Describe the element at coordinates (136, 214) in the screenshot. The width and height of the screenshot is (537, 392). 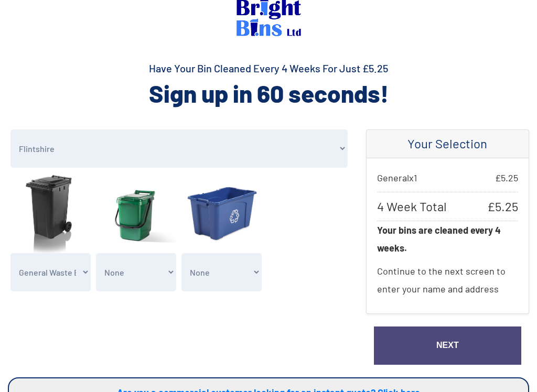
I see `img: food.jpg` at that location.